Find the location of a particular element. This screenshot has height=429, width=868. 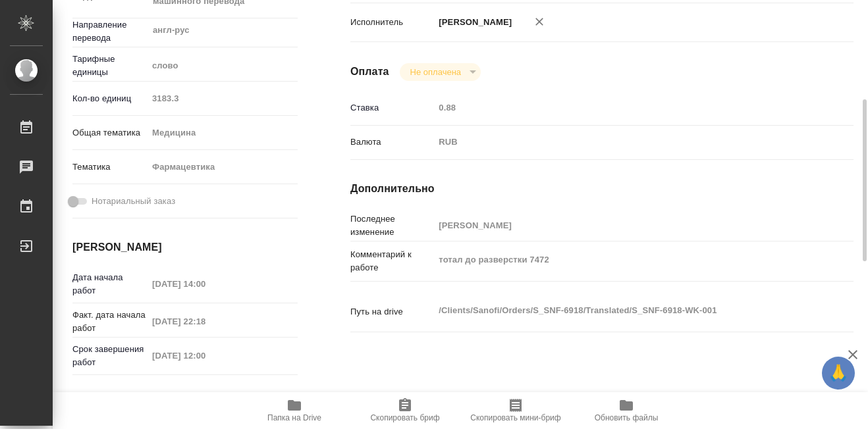

button: Не оплачена is located at coordinates (435, 72).